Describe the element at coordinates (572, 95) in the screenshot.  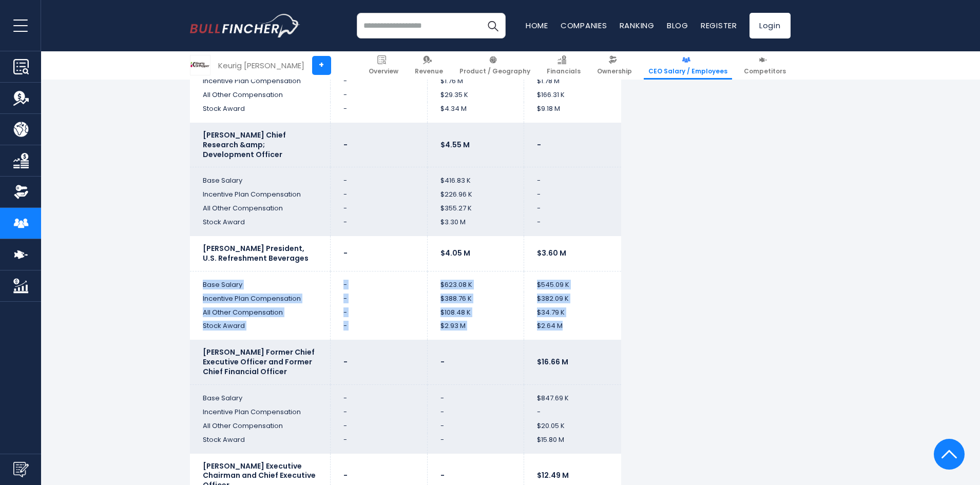
I see `td: $166.31 K` at that location.